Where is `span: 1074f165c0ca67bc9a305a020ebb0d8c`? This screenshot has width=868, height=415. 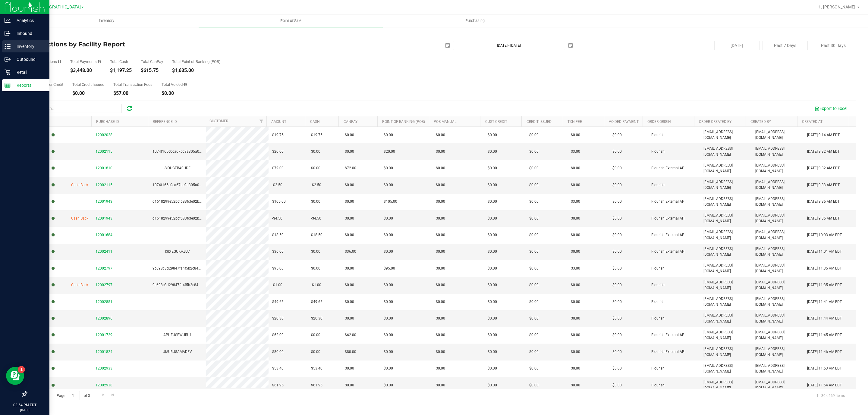
span: 1074f165c0ca67bc9a305a020ebb0d8c is located at coordinates (185, 185).